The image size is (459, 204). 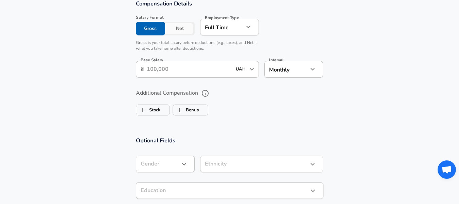 I want to click on span: Stock, so click(x=143, y=110).